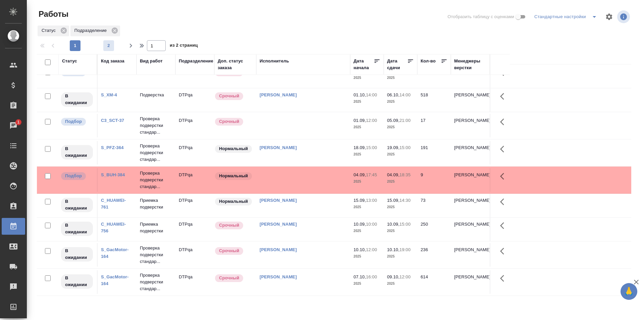 Image resolution: width=644 pixels, height=320 pixels. I want to click on span: Работы, so click(53, 14).